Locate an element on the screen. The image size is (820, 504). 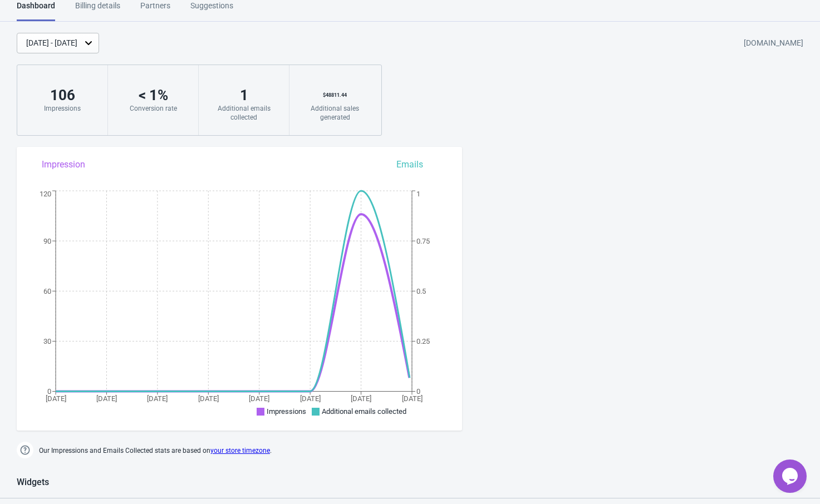
tspan: 0.5 is located at coordinates (421, 291).